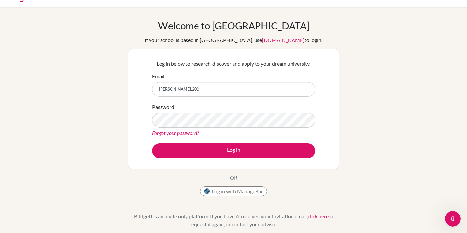 Image resolution: width=467 pixels, height=233 pixels. Describe the element at coordinates (233, 64) in the screenshot. I see `p: Log in below to research, discover and apply to your dream university.` at that location.